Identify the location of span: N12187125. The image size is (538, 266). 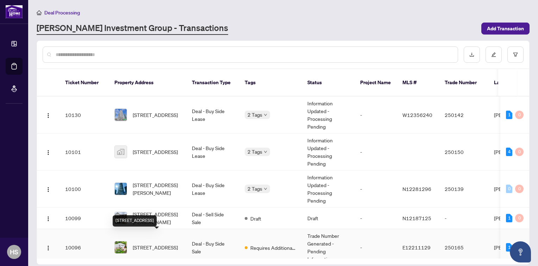
(417, 218).